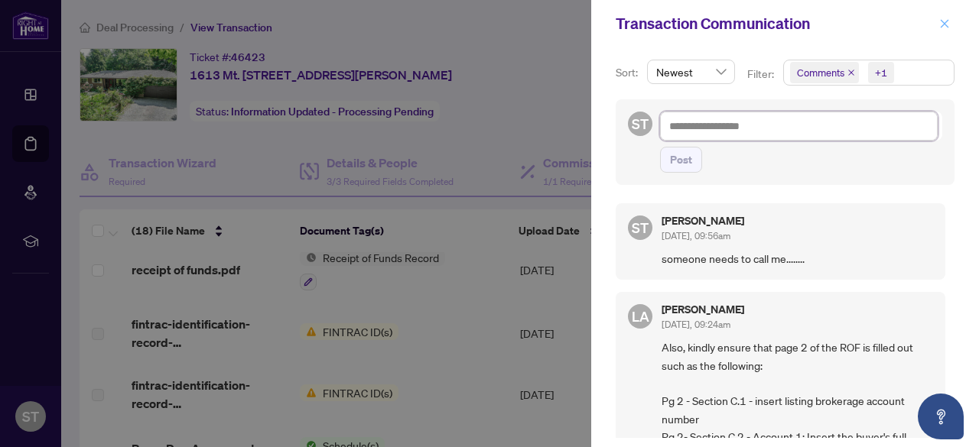 This screenshot has width=979, height=447. I want to click on span: Newest, so click(691, 72).